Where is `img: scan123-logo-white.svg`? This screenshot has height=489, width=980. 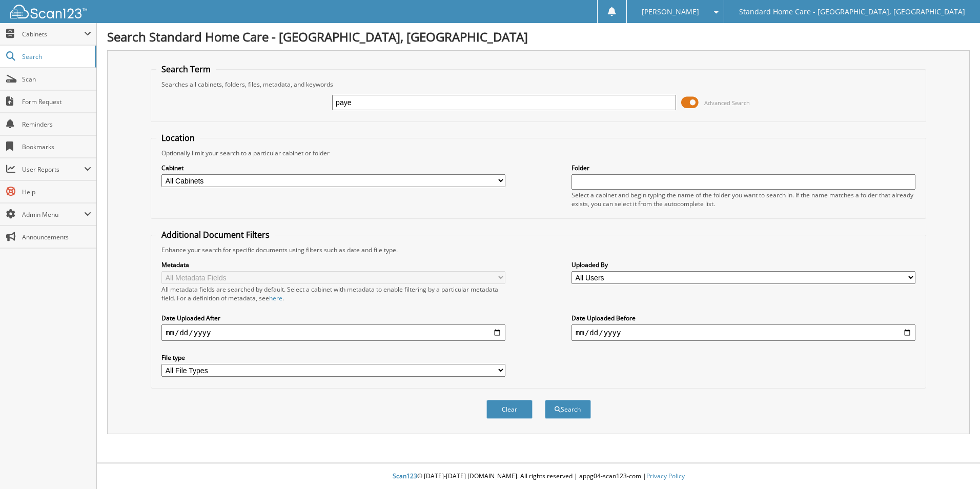 img: scan123-logo-white.svg is located at coordinates (49, 11).